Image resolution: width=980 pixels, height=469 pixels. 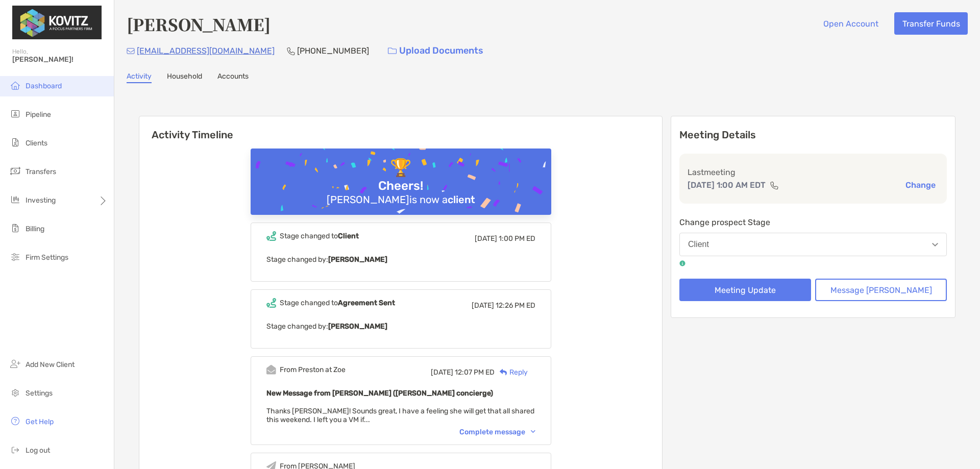 What do you see at coordinates (850, 24) in the screenshot?
I see `button: Open Account` at bounding box center [850, 24].